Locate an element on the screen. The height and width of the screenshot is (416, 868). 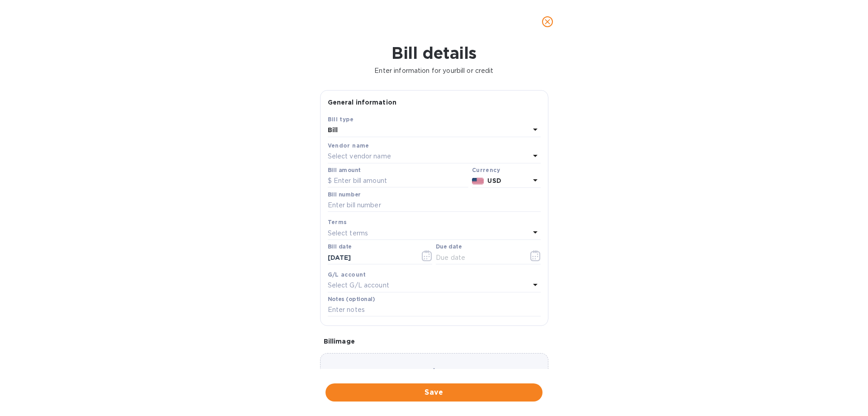
label: Bill amount is located at coordinates (344, 170).